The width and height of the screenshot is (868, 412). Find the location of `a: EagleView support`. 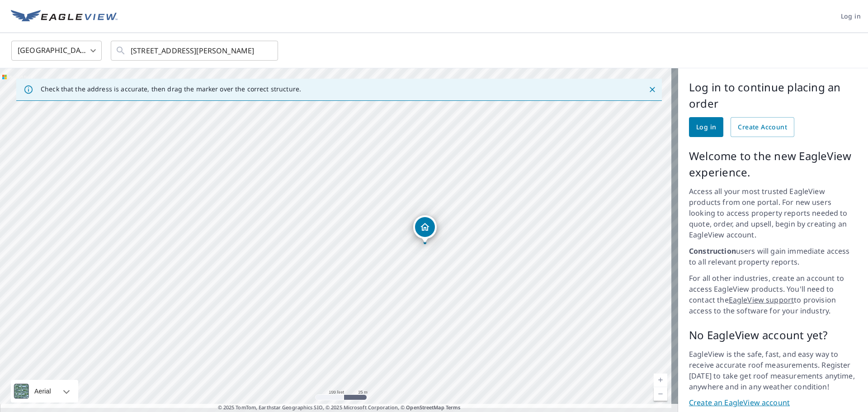

a: EagleView support is located at coordinates (762, 300).